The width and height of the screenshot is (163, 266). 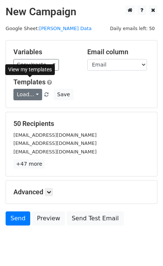 What do you see at coordinates (48, 28) in the screenshot?
I see `small: Google Sheet:` at bounding box center [48, 28].